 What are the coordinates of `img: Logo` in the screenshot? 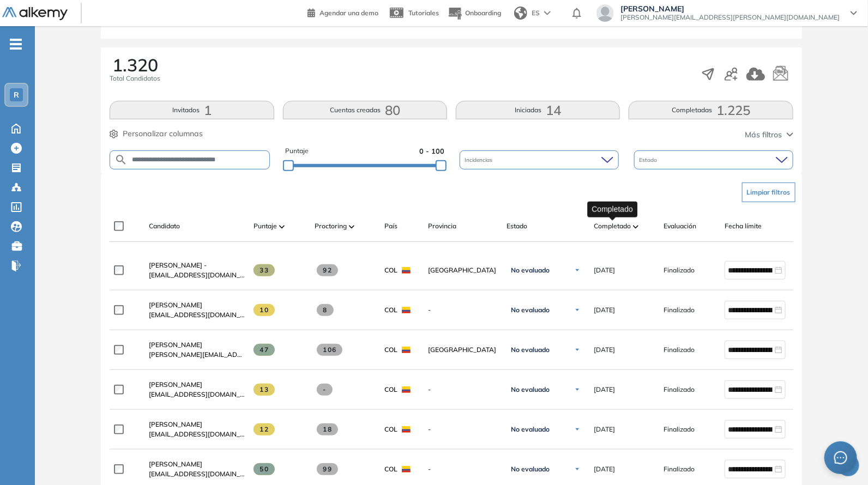 It's located at (35, 13).